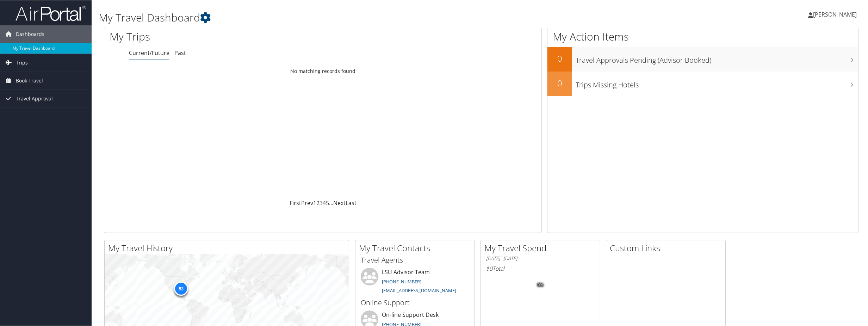  Describe the element at coordinates (321, 202) in the screenshot. I see `a: 3` at that location.